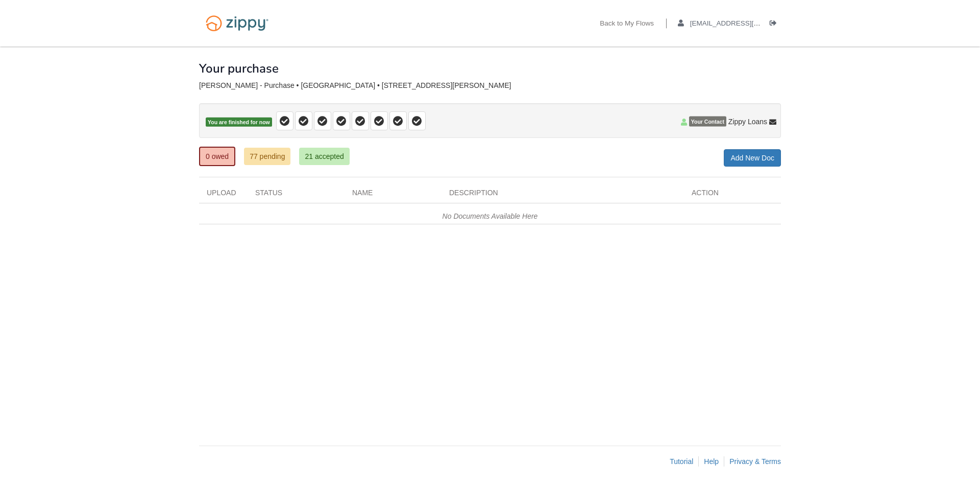 This screenshot has width=980, height=487. What do you see at coordinates (239, 68) in the screenshot?
I see `h1: Your purchase` at bounding box center [239, 68].